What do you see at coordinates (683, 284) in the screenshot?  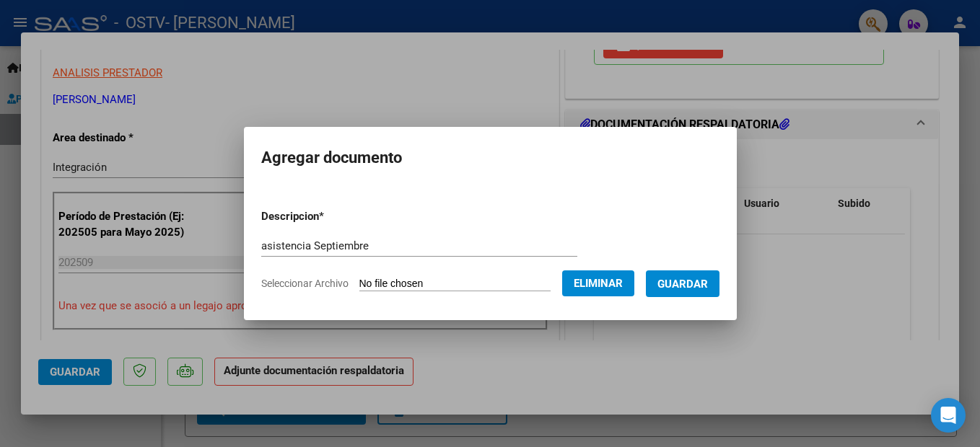 I see `button: Guardar` at bounding box center [683, 284].